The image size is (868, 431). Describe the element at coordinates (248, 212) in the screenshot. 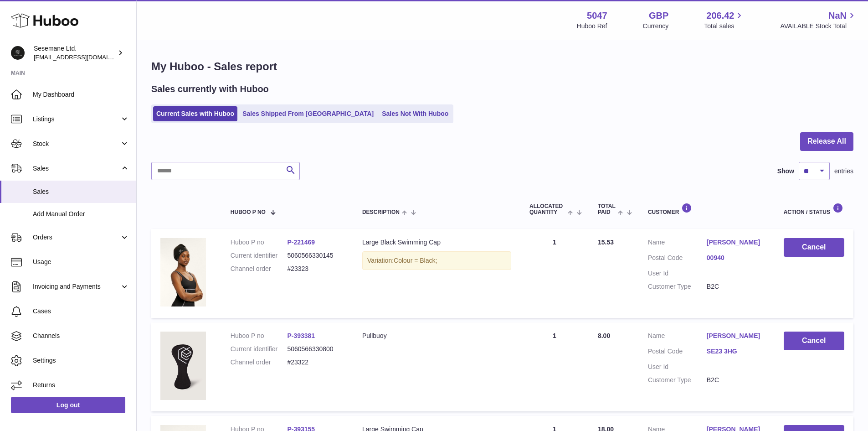

I see `span: Huboo P no` at that location.